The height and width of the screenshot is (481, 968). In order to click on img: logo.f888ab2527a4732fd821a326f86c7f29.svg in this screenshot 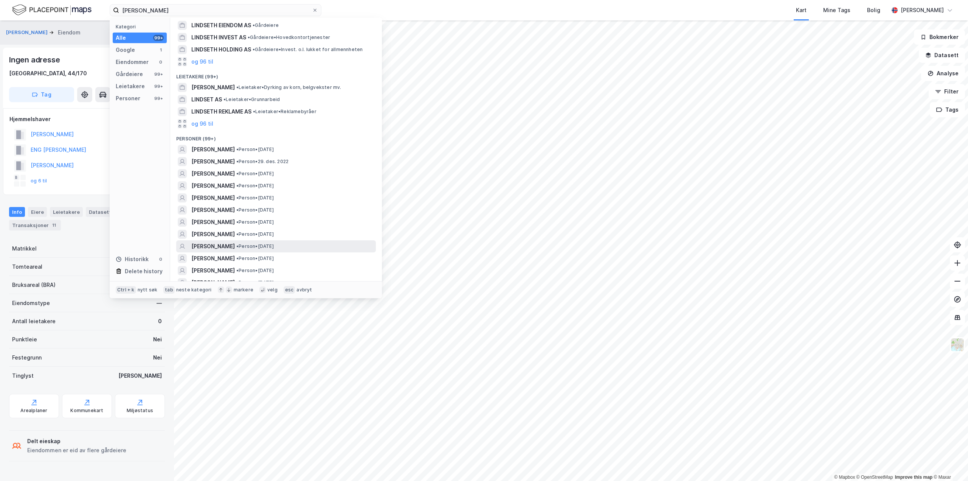, I will do `click(52, 10)`.